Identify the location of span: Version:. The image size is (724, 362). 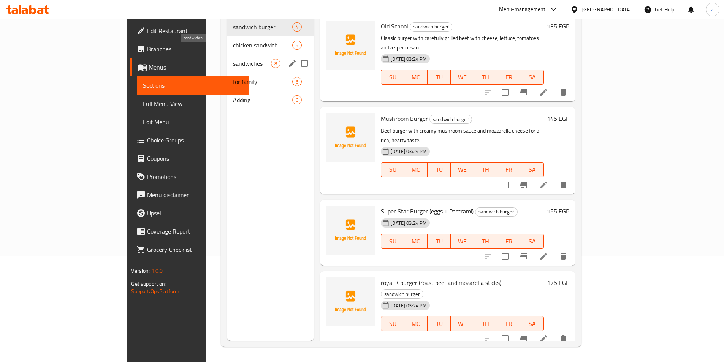
(140, 271).